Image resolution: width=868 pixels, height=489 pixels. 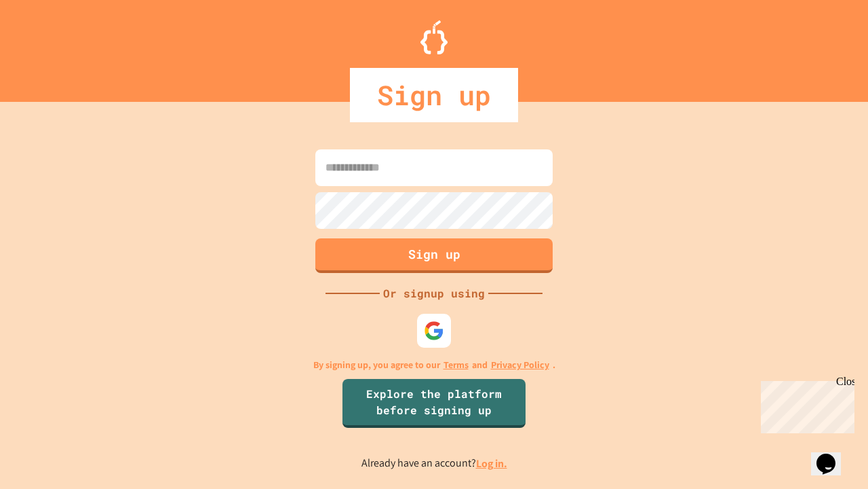 What do you see at coordinates (434, 293) in the screenshot?
I see `div: Or signup using` at bounding box center [434, 293].